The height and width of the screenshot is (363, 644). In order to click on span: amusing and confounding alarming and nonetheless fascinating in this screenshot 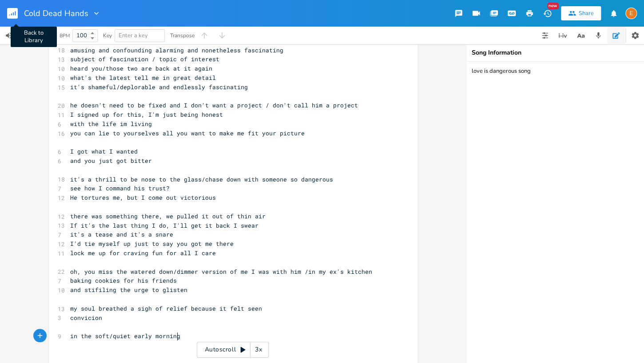, I will do `click(177, 50)`.